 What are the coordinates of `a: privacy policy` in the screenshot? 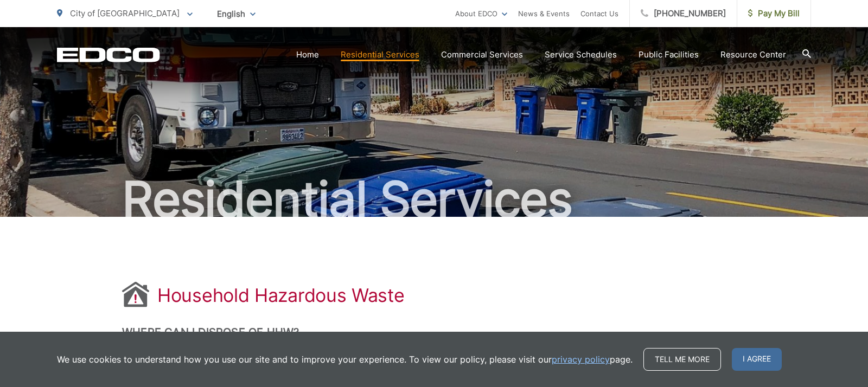 It's located at (580, 359).